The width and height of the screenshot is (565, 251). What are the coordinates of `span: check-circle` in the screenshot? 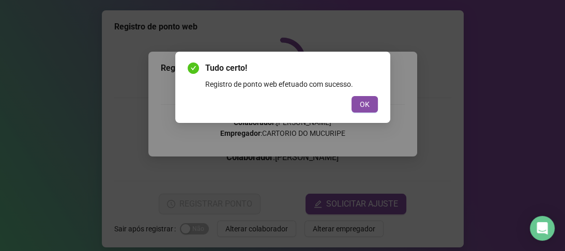 It's located at (193, 68).